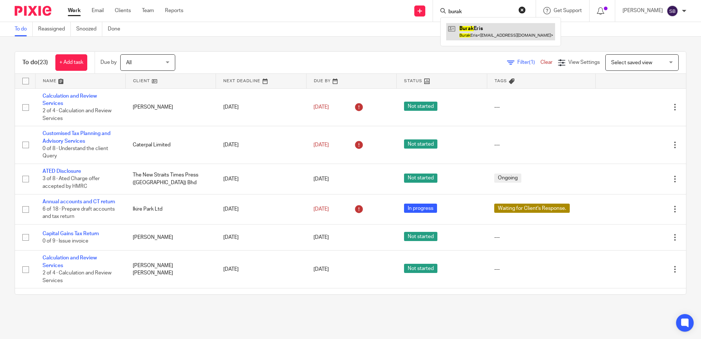  Describe the element at coordinates (174, 11) in the screenshot. I see `a: Reports` at that location.